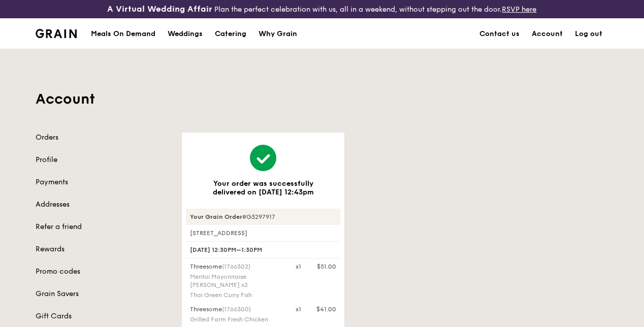 The image size is (644, 327). I want to click on div: Thai Green Curry Fish, so click(237, 295).